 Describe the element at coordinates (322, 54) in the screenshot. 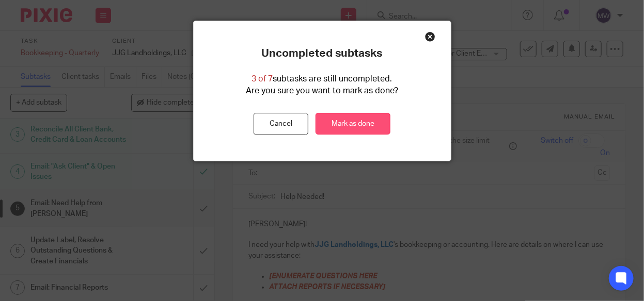

I see `p: Uncompleted subtasks` at that location.